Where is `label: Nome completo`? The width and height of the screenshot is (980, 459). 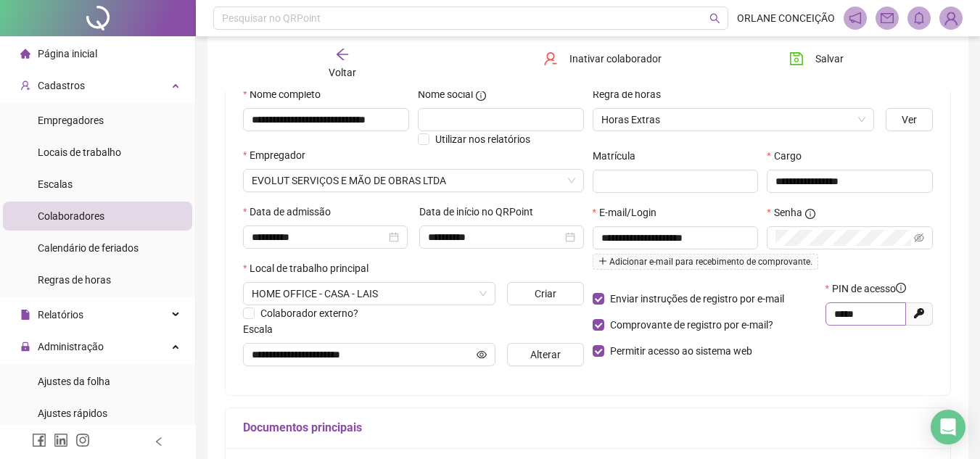
label: Nome completo is located at coordinates (286, 94).